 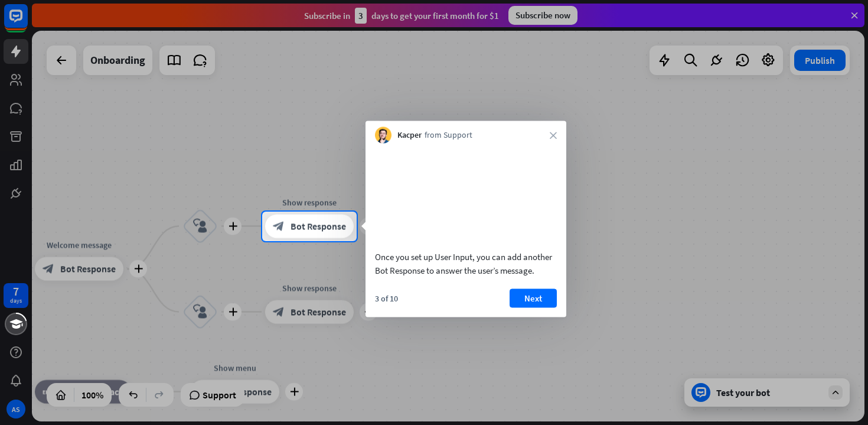 I want to click on i: block_bot_response, so click(x=279, y=226).